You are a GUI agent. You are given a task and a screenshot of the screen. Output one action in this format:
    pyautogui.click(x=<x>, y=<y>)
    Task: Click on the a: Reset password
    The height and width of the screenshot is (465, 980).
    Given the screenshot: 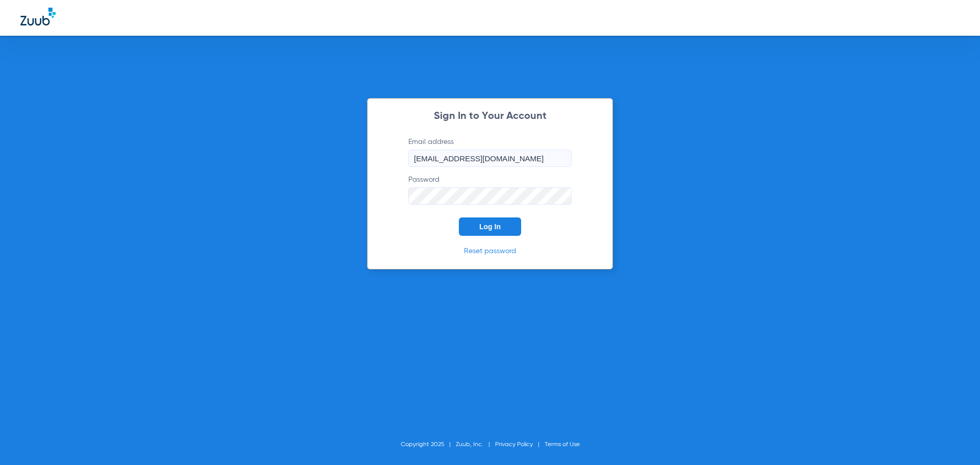 What is the action you would take?
    pyautogui.click(x=490, y=251)
    